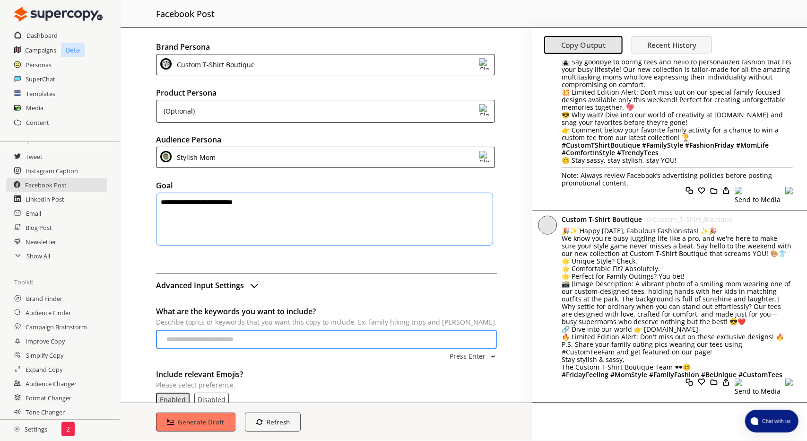  Describe the element at coordinates (326, 339) in the screenshot. I see `input: topics-input` at that location.